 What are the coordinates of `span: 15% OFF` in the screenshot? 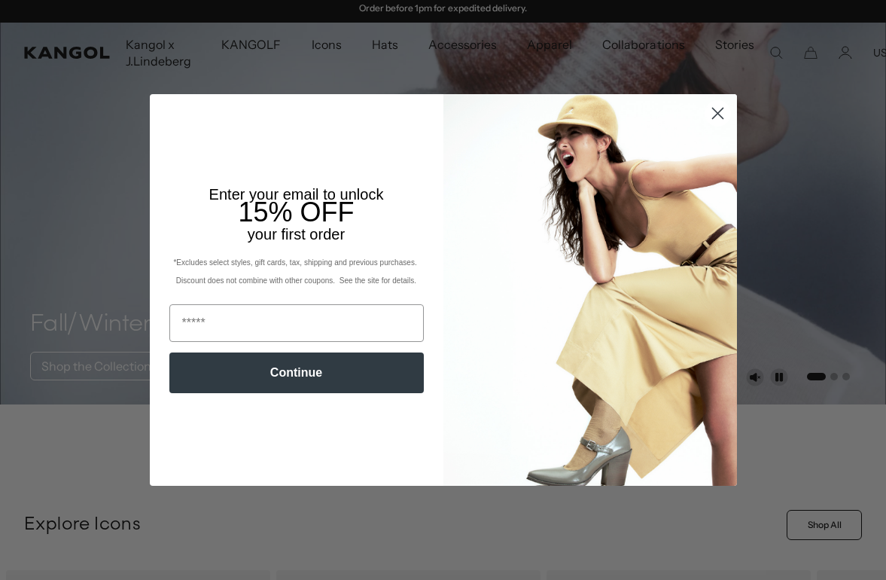 It's located at (296, 211).